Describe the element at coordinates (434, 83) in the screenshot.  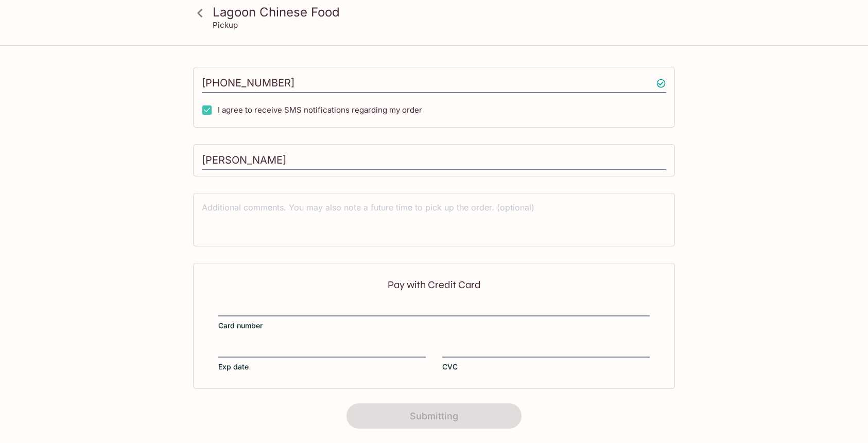
I see `input: Enter phone number` at that location.